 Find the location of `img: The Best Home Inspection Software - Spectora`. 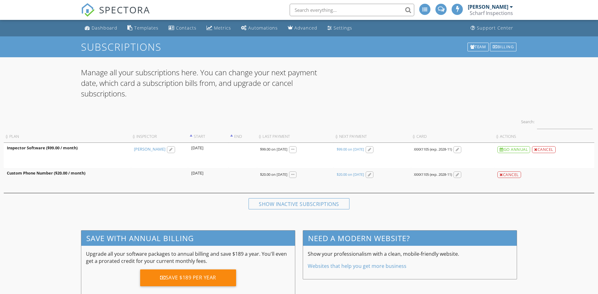

img: The Best Home Inspection Software - Spectora is located at coordinates (88, 10).